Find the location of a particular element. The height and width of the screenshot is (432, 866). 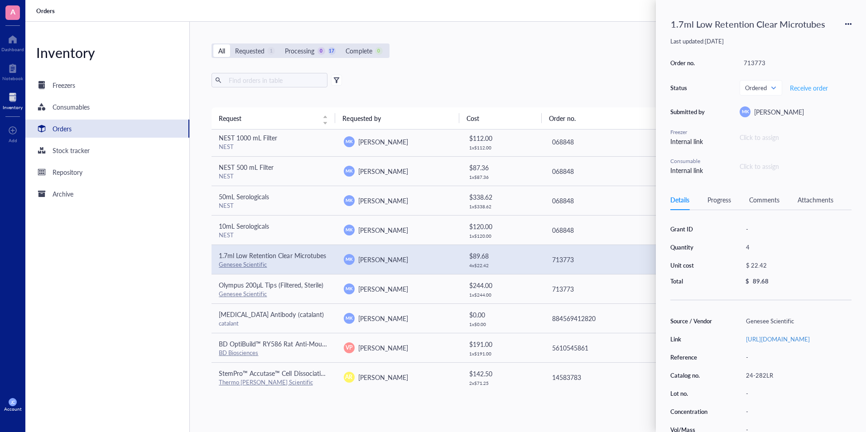

div: $ 22.42 is located at coordinates (795, 266).